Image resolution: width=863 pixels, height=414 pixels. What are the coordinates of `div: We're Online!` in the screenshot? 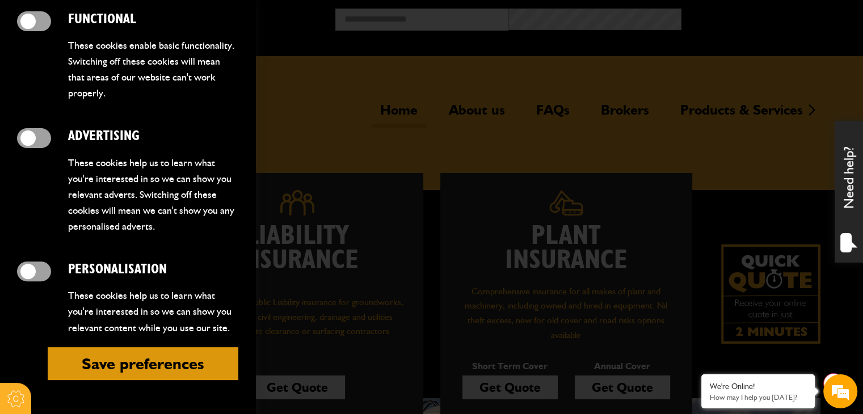 It's located at (758, 387).